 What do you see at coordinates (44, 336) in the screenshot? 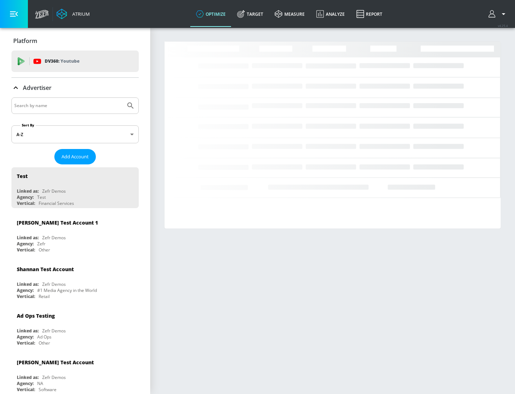
I see `div: Ad Ops` at bounding box center [44, 336].